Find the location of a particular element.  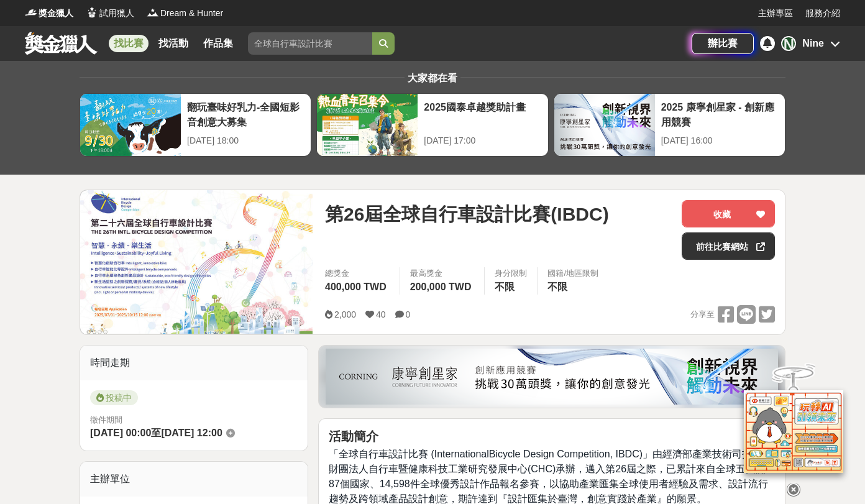

div: 時間走期 is located at coordinates (194, 363).